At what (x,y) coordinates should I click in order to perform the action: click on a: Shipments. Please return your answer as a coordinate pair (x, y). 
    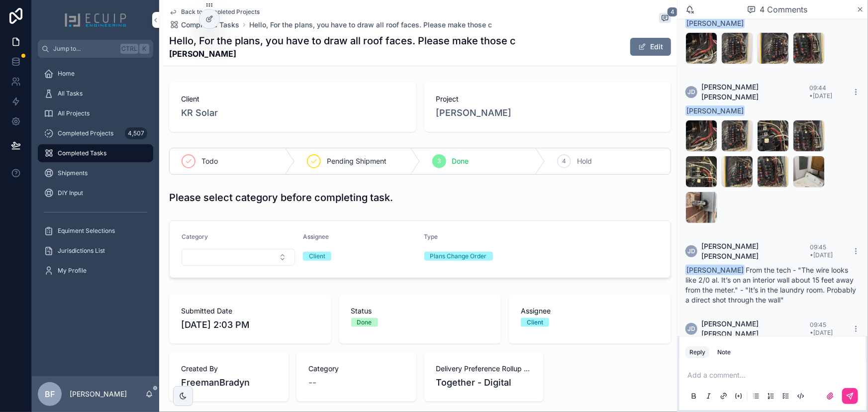
    Looking at the image, I should click on (96, 174).